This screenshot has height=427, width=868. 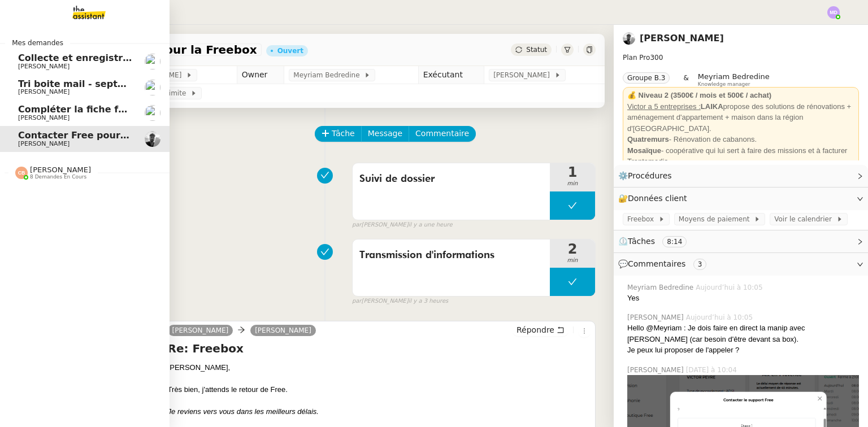 What do you see at coordinates (642, 219) in the screenshot?
I see `span: Freebox` at bounding box center [642, 219].